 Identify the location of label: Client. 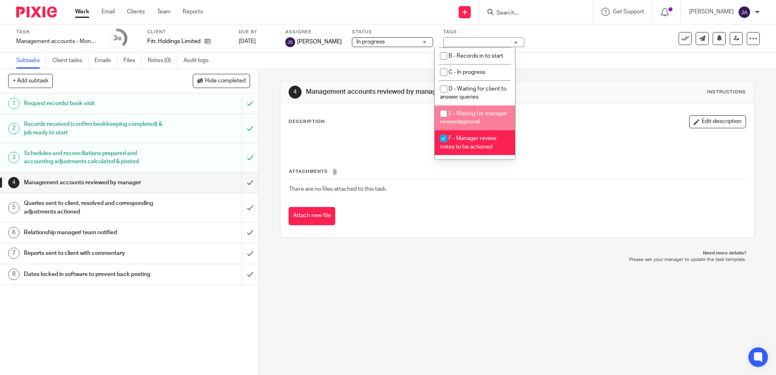
(188, 32).